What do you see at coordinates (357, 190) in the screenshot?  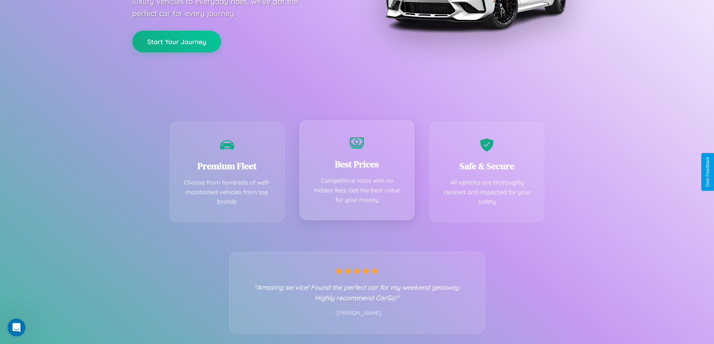 I see `p: Competitive rates with no hidden fees. Get the best value for your money` at bounding box center [357, 190].